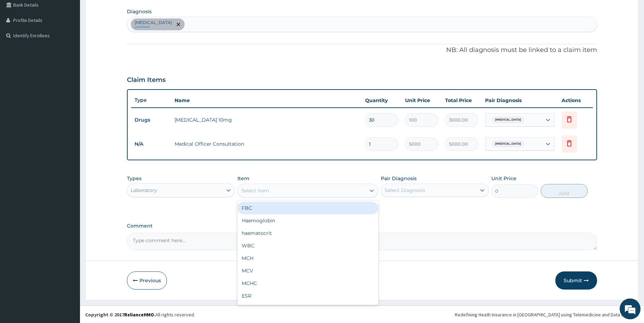  What do you see at coordinates (120, 315) in the screenshot?
I see `strong: Copyright © 2017 .` at bounding box center [120, 315].